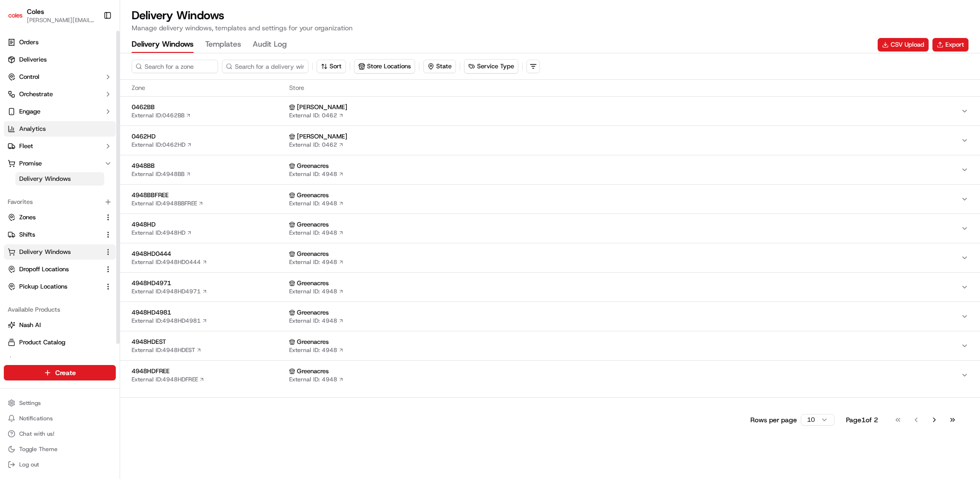  Describe the element at coordinates (773, 420) in the screenshot. I see `p: Rows per page` at that location.